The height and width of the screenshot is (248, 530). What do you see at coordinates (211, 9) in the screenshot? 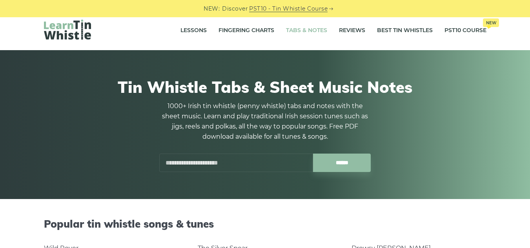
I see `span: NEW:` at bounding box center [211, 9].